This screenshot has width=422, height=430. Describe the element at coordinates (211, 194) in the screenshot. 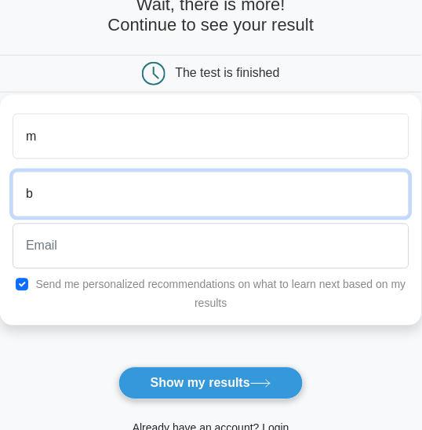

I see `input: Last name` at that location.